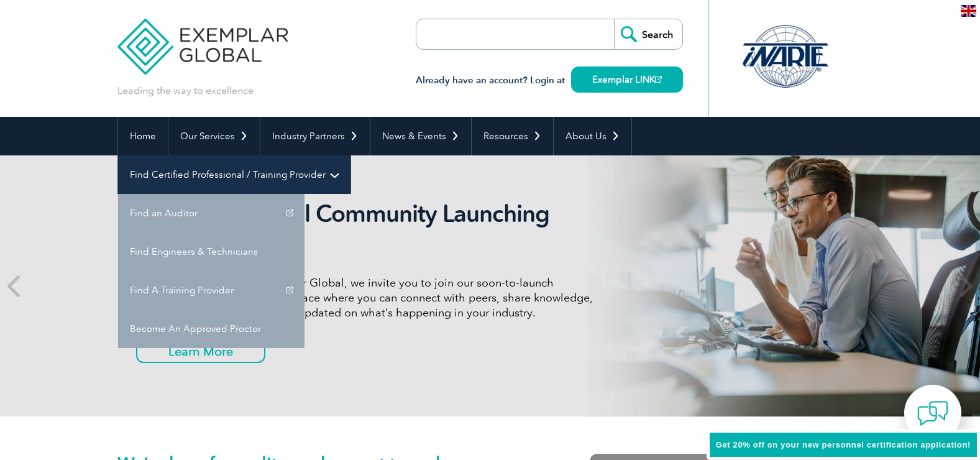 This screenshot has height=460, width=980. I want to click on img: contact-chat.png, so click(933, 413).